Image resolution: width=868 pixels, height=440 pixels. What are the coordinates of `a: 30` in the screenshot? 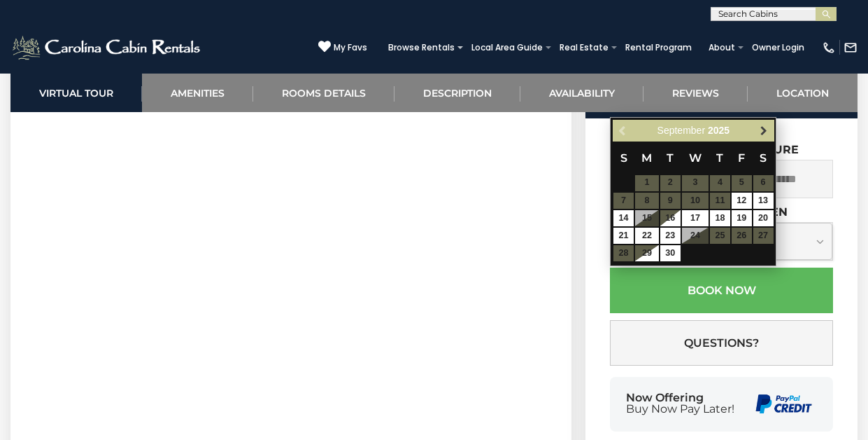 It's located at (670, 253).